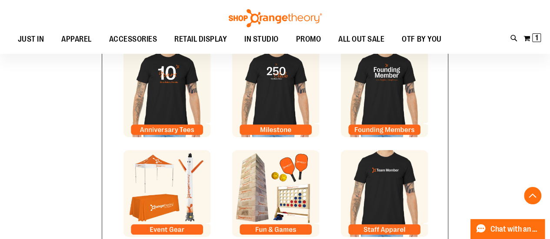 This screenshot has width=550, height=239. I want to click on span: OTF BY YOU, so click(421, 39).